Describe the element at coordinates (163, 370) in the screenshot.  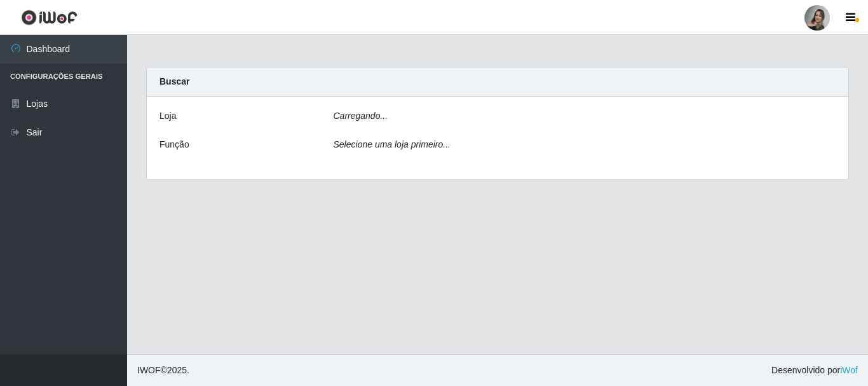
I see `span: © 2025 .` at that location.